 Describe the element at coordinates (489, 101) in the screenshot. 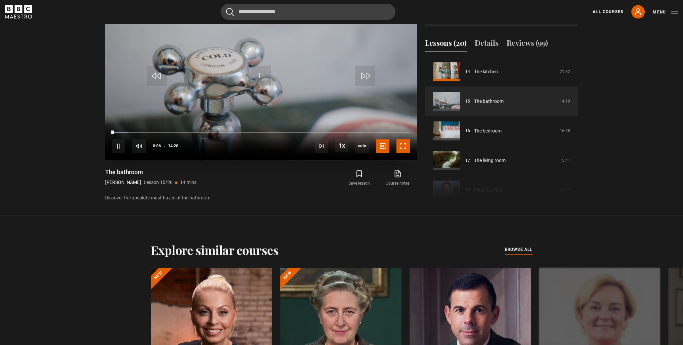

I see `a: The bathroom` at that location.